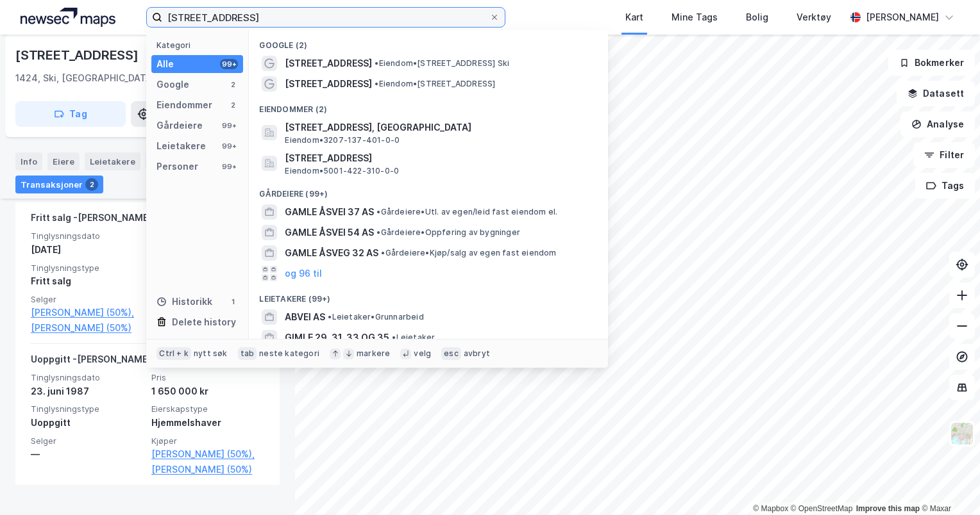 The width and height of the screenshot is (980, 515). Describe the element at coordinates (87, 423) in the screenshot. I see `div: Uoppgitt` at that location.